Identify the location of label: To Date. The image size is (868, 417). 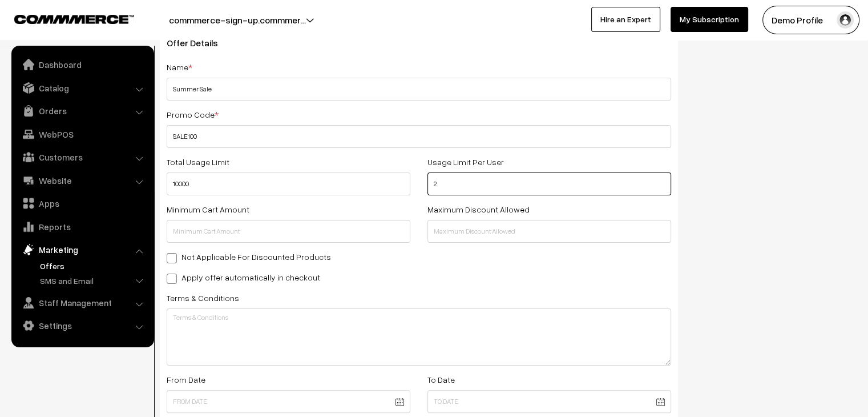
(441, 379).